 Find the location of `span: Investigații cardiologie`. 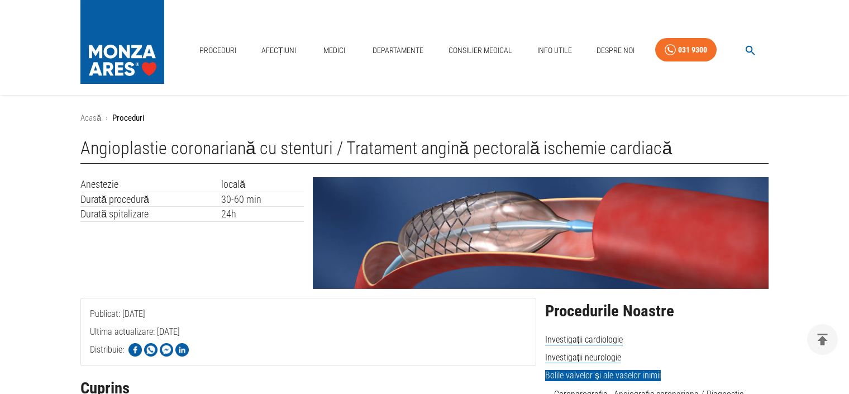

span: Investigații cardiologie is located at coordinates (583, 339).